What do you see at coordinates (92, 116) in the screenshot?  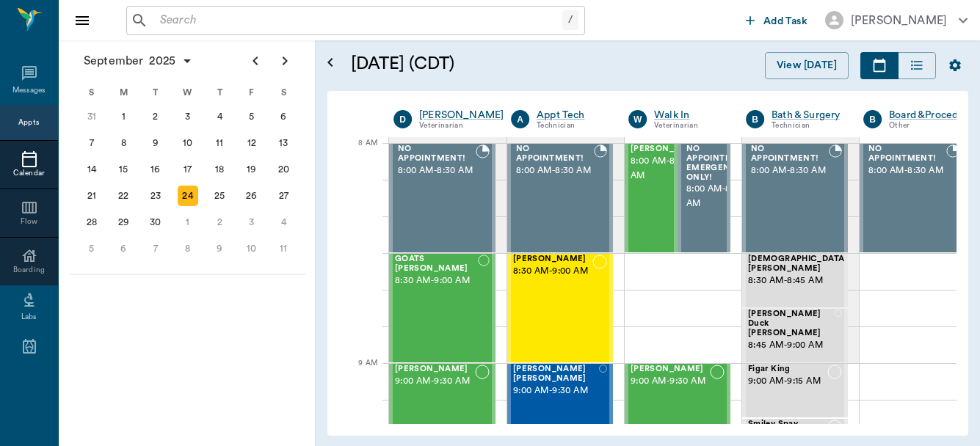 I see `div: Sunday, August 31, 2025` at bounding box center [92, 116].